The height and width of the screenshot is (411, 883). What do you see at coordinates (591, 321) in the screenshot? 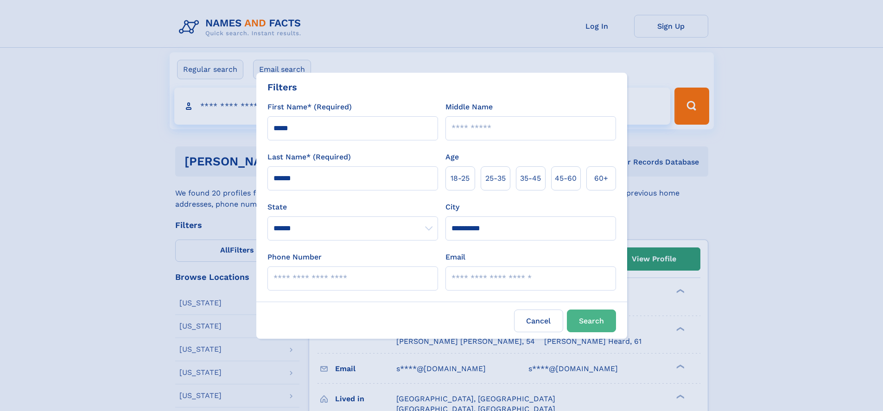
I see `button: Search` at bounding box center [591, 321].